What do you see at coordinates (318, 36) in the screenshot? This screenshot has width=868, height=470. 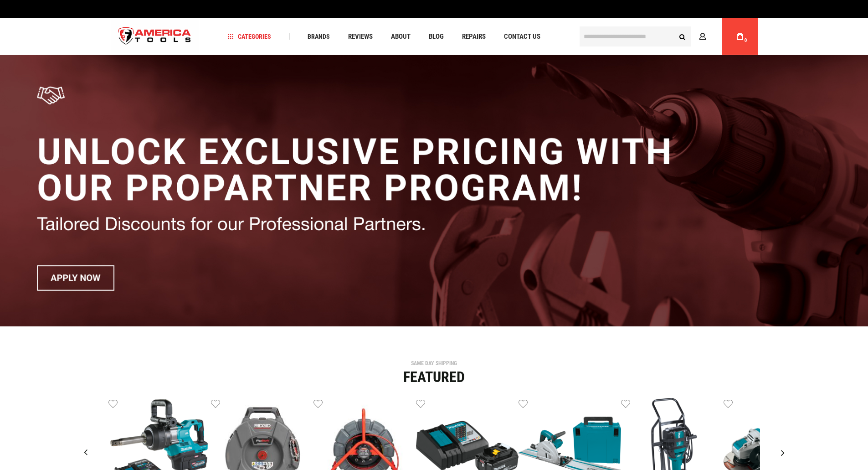 I see `a: Brands` at bounding box center [318, 36].